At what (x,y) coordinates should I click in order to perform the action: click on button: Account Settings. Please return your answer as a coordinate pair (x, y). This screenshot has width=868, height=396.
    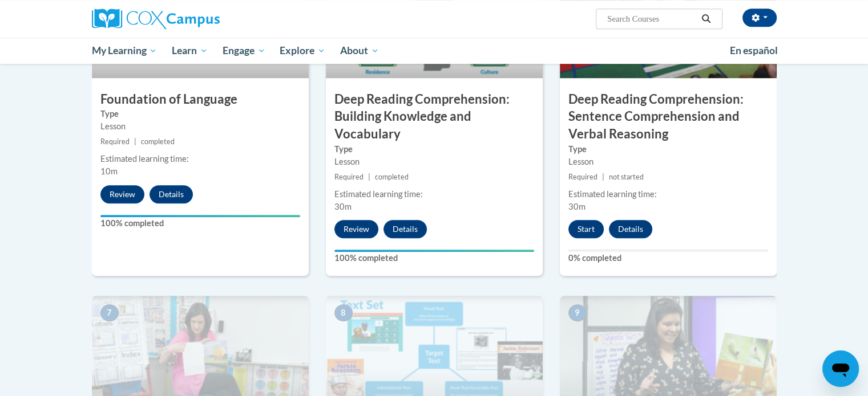
    Looking at the image, I should click on (759, 18).